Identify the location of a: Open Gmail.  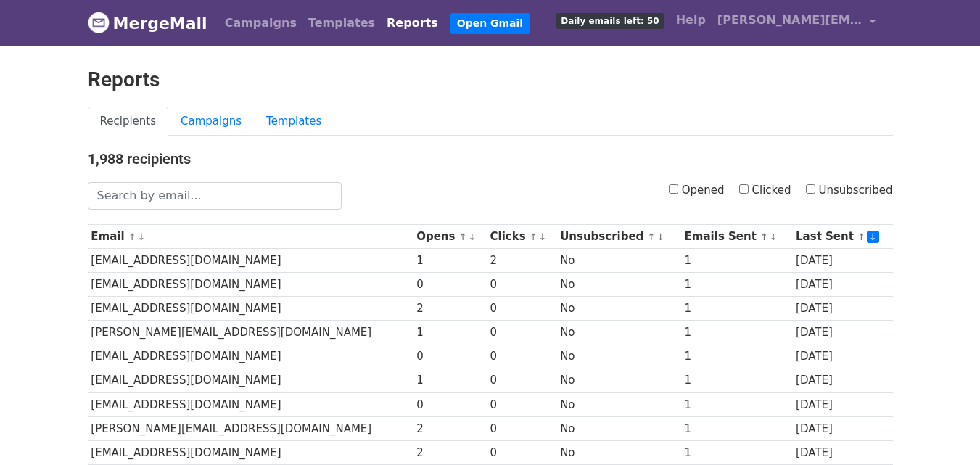
(490, 23).